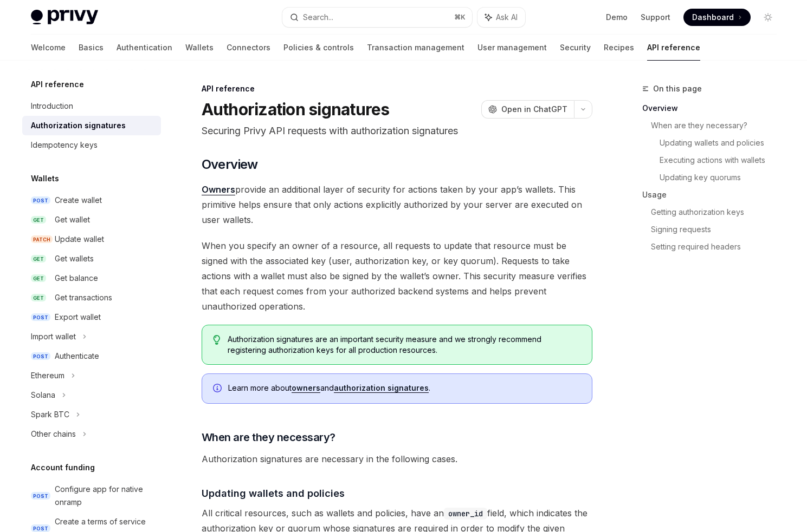 This screenshot has height=532, width=807. Describe the element at coordinates (91, 259) in the screenshot. I see `a: GETGet wallets` at that location.